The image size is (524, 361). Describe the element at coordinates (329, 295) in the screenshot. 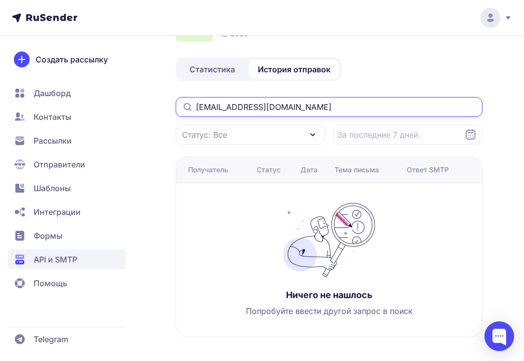

I see `h3: Ничего не нашлось` at that location.